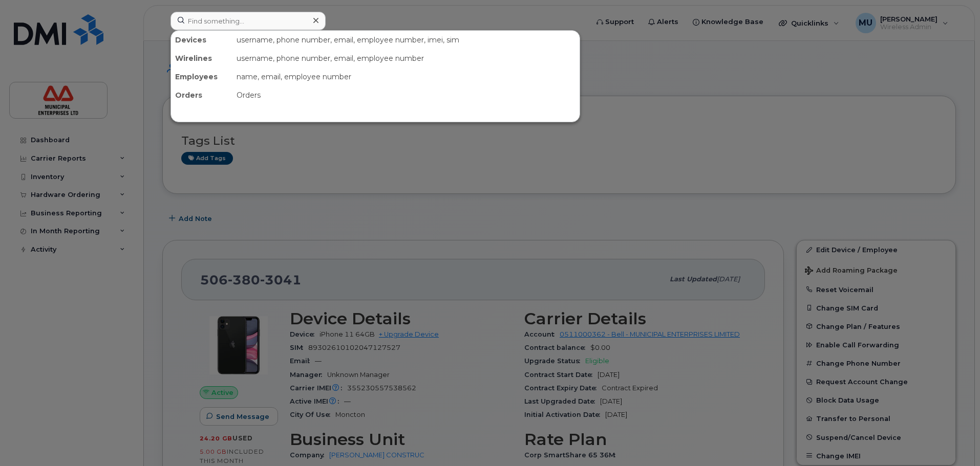 Image resolution: width=980 pixels, height=466 pixels. I want to click on div: name, email, employee number, so click(405, 77).